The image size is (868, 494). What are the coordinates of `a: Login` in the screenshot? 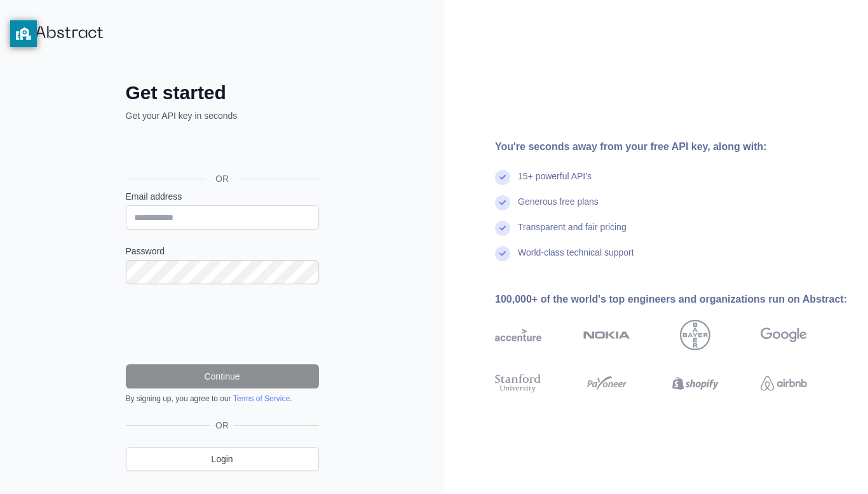 It's located at (223, 459).